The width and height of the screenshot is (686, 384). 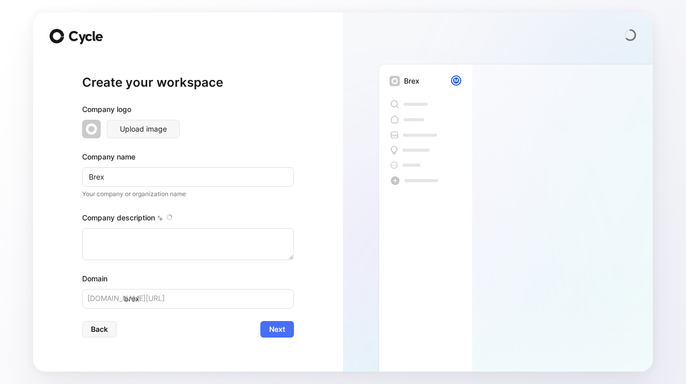 What do you see at coordinates (412, 81) in the screenshot?
I see `div: Brex` at bounding box center [412, 81].